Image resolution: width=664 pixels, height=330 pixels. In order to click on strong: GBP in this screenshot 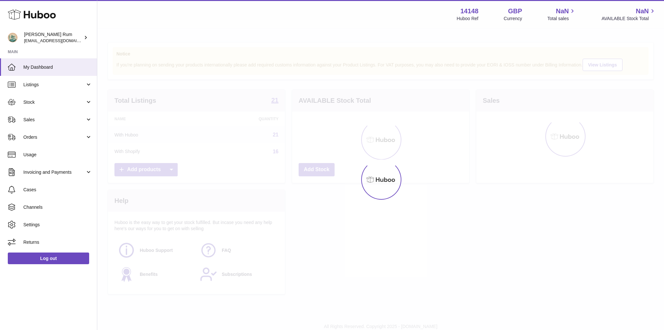, I will do `click(515, 11)`.